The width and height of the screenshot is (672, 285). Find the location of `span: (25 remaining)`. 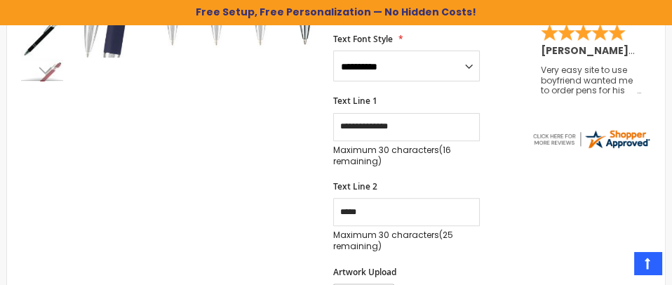

span: (25 remaining) is located at coordinates (393, 240).